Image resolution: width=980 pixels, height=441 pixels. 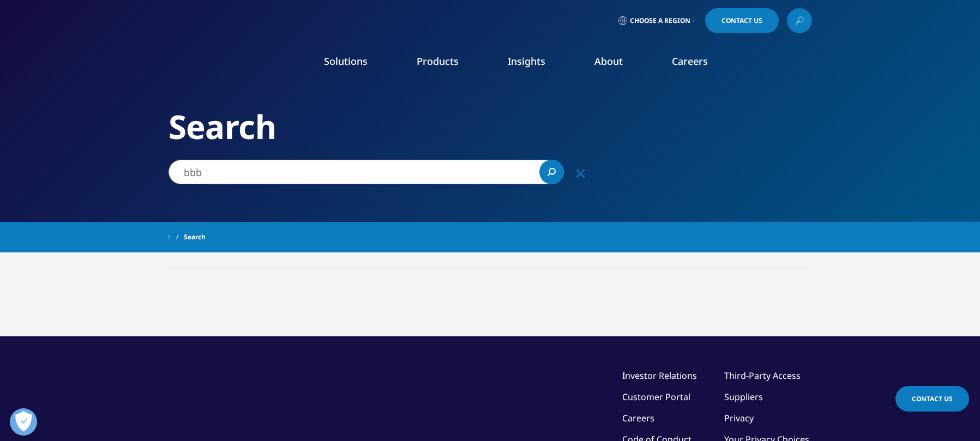 What do you see at coordinates (581, 173) in the screenshot?
I see `div: Clear` at bounding box center [581, 173].